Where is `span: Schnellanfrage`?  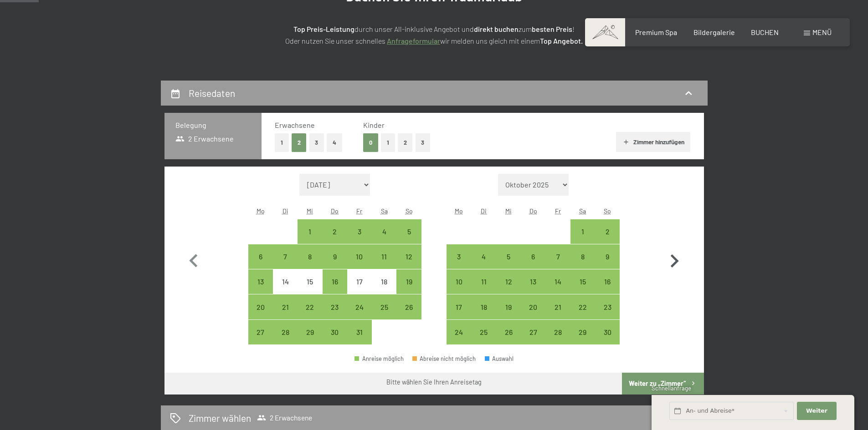 span: Schnellanfrage is located at coordinates (671, 388).